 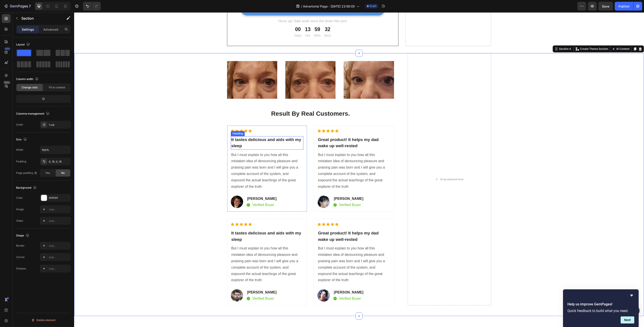 I want to click on div: Order, so click(x=20, y=125).